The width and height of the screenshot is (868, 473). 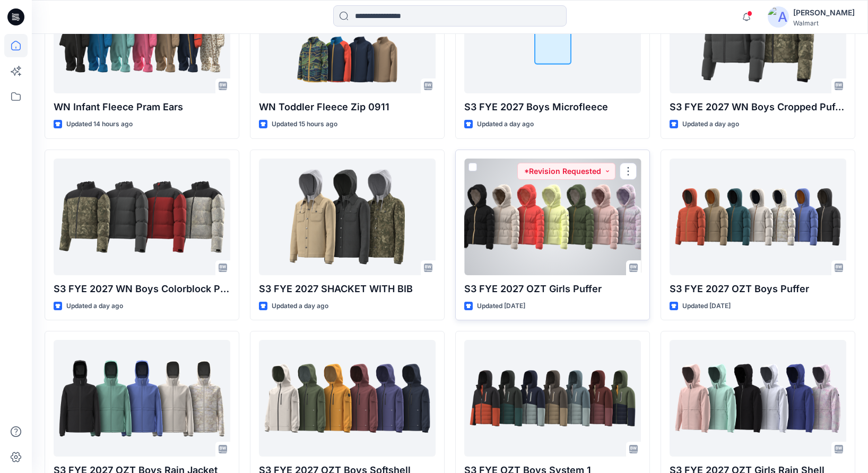 I want to click on p: Updated 14 hours ago, so click(x=99, y=124).